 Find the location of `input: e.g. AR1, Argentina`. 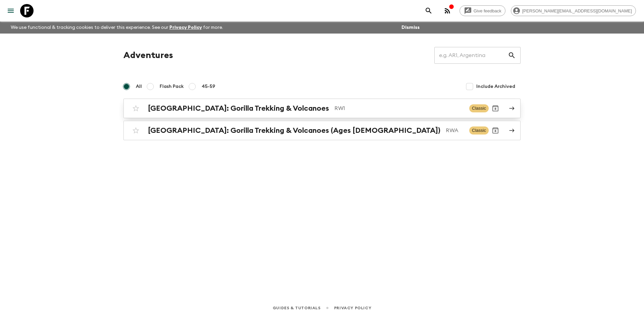

input: e.g. AR1, Argentina is located at coordinates (471, 55).